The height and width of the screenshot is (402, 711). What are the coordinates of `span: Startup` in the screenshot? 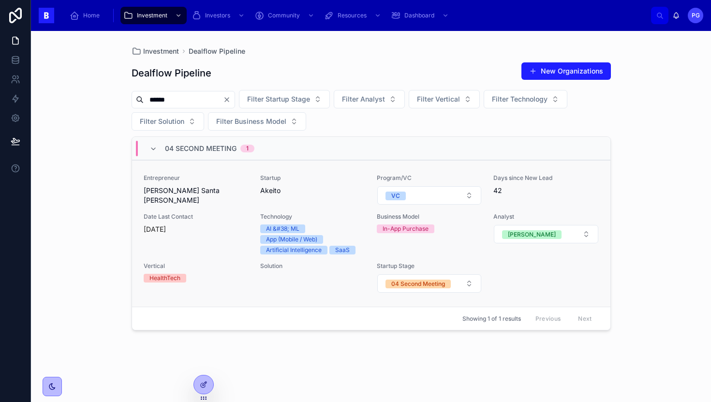 It's located at (313, 178).